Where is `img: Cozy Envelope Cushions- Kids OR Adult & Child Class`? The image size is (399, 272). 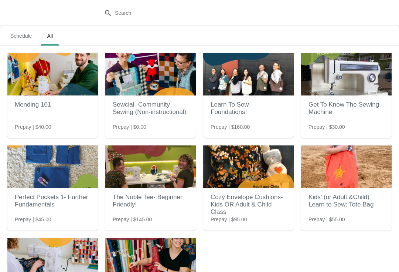 img: Cozy Envelope Cushions- Kids OR Adult & Child Class is located at coordinates (248, 166).